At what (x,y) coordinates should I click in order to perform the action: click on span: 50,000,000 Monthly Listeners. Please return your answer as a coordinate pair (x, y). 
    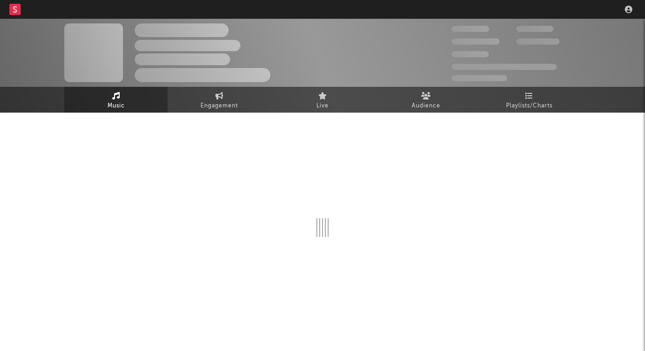
    Looking at the image, I should click on (504, 67).